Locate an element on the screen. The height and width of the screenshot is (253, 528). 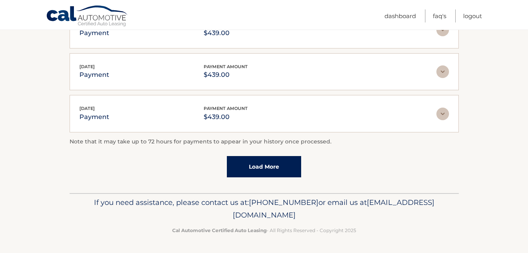
a: FAQ's is located at coordinates (440, 16).